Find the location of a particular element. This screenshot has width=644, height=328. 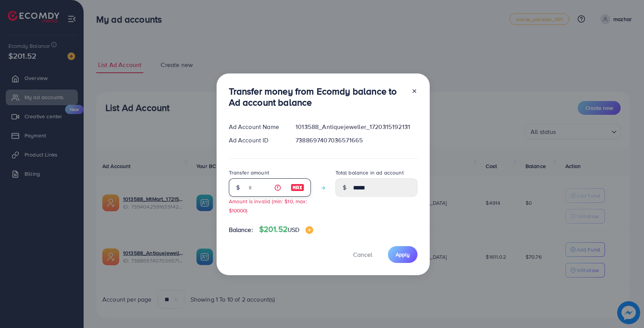

small: Amount is invalid (min: $10, max: $10000) is located at coordinates (268, 205).